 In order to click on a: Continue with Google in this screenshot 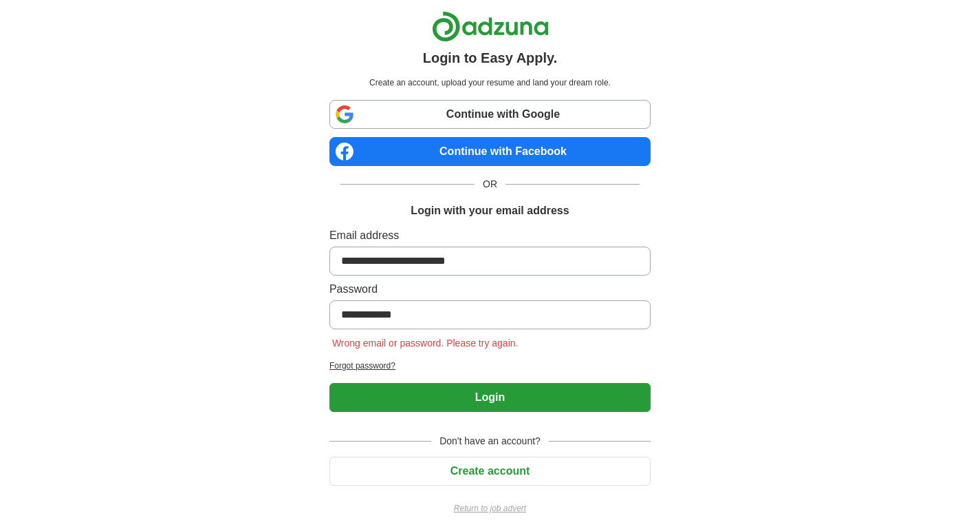, I will do `click(490, 114)`.